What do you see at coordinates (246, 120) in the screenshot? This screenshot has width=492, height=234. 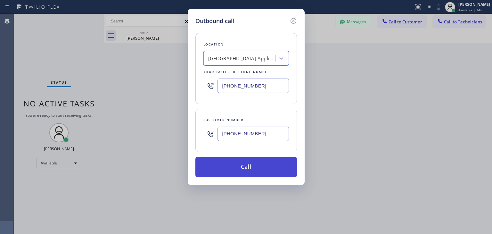 I see `div: Customer number` at bounding box center [246, 120].